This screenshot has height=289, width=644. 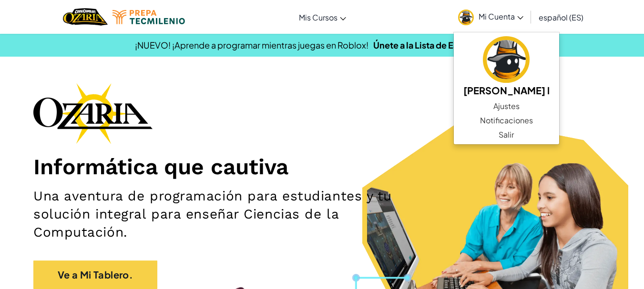 I want to click on a: Notificaciones, so click(x=506, y=121).